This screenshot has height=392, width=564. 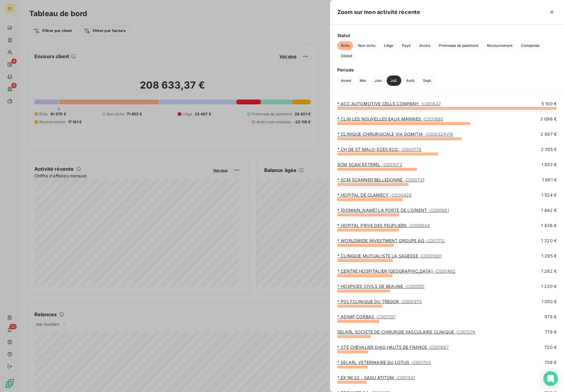 What do you see at coordinates (500, 46) in the screenshot?
I see `span: Recouvrement` at bounding box center [500, 46].